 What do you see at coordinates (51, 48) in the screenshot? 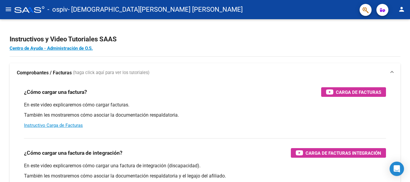
I see `a: Centro de Ayuda - Administración de O.S.` at bounding box center [51, 48].